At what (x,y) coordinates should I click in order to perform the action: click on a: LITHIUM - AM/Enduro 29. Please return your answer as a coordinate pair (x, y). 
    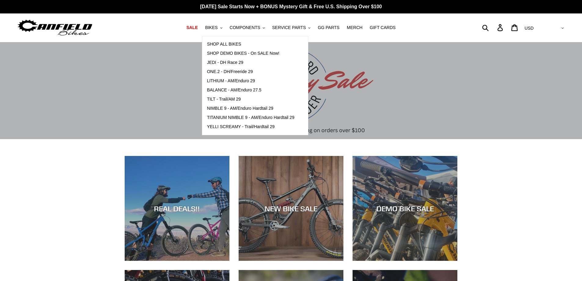
    Looking at the image, I should click on (251, 81).